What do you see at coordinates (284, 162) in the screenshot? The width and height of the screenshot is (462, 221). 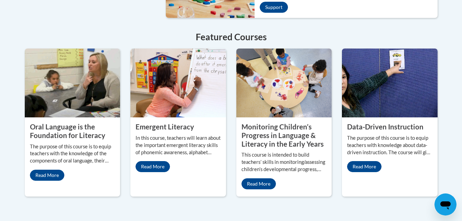 I see `p: This course is intended to build teachers’ skills in monitoring/assessing children’s developmenta...` at bounding box center [284, 162].